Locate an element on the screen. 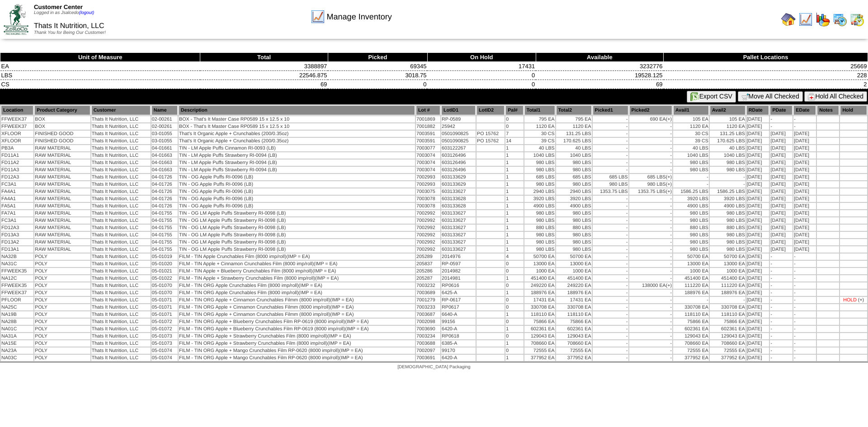 The width and height of the screenshot is (868, 427). span: Customer Center is located at coordinates (58, 7).